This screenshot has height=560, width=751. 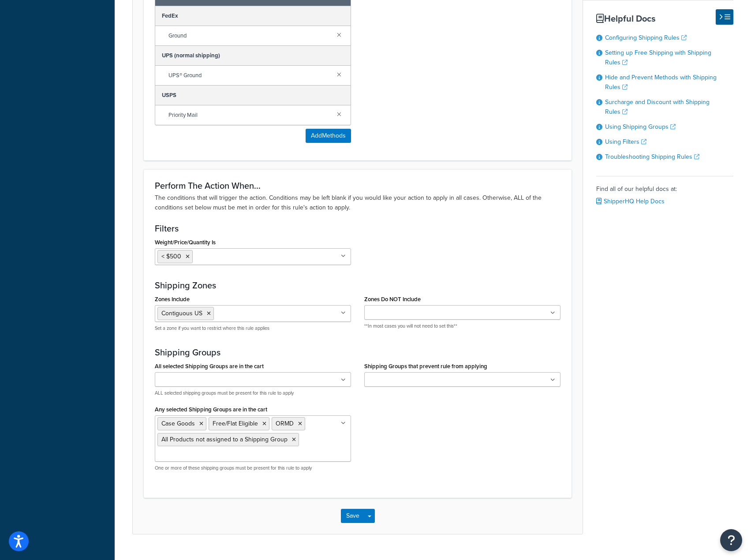 I want to click on span: Priority Mail, so click(x=249, y=115).